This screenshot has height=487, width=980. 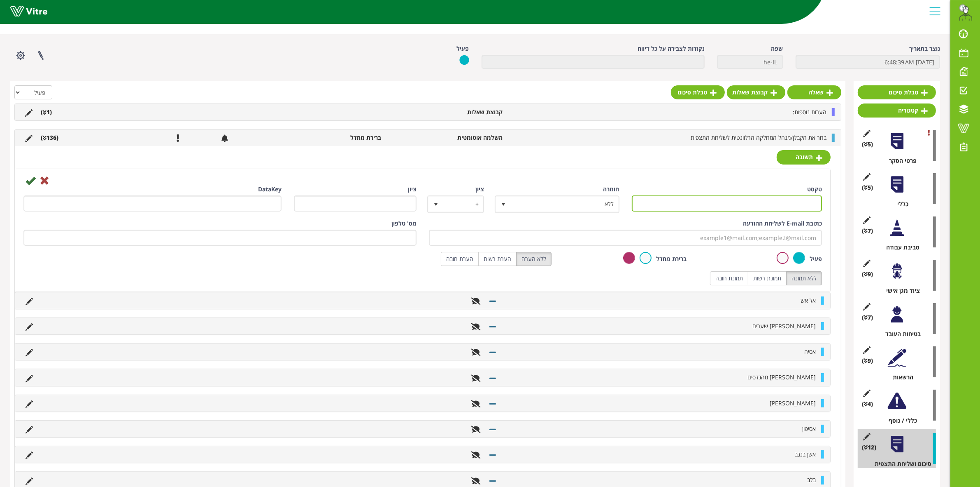 What do you see at coordinates (460, 259) in the screenshot?
I see `label: הערת חובה` at bounding box center [460, 259].